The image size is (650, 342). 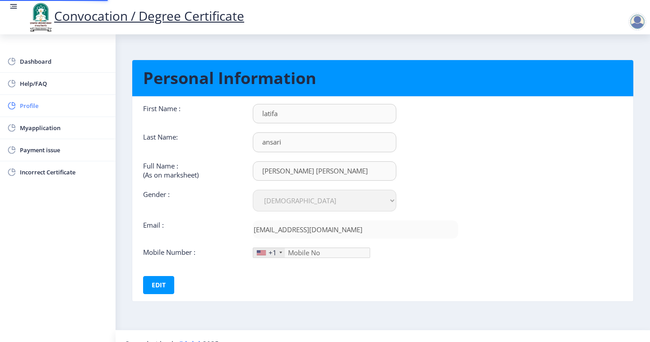 I want to click on span: Dashboard, so click(x=64, y=61).